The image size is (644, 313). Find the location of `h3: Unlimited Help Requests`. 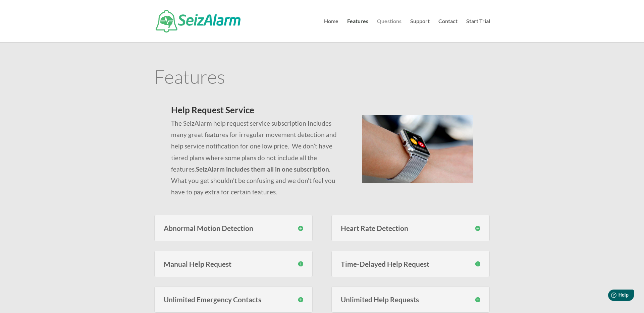

h3: Unlimited Help Requests is located at coordinates (411, 299).